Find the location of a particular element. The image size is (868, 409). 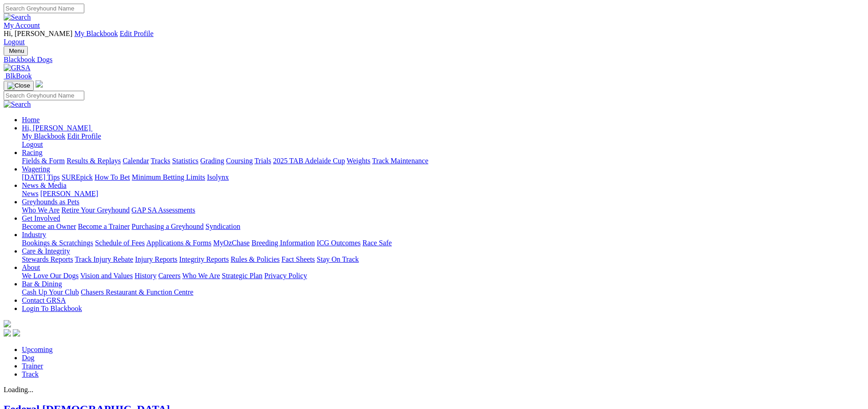

a: Rules & Policies is located at coordinates (255, 259).